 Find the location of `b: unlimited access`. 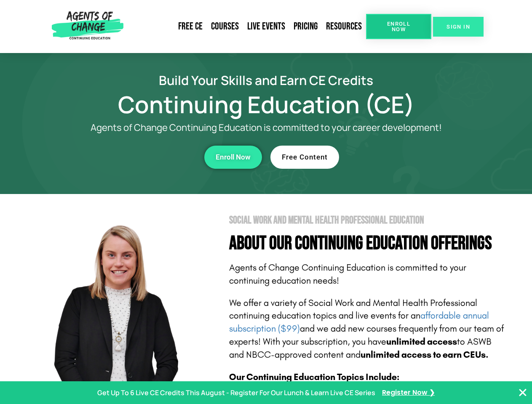

b: unlimited access is located at coordinates (422, 342).